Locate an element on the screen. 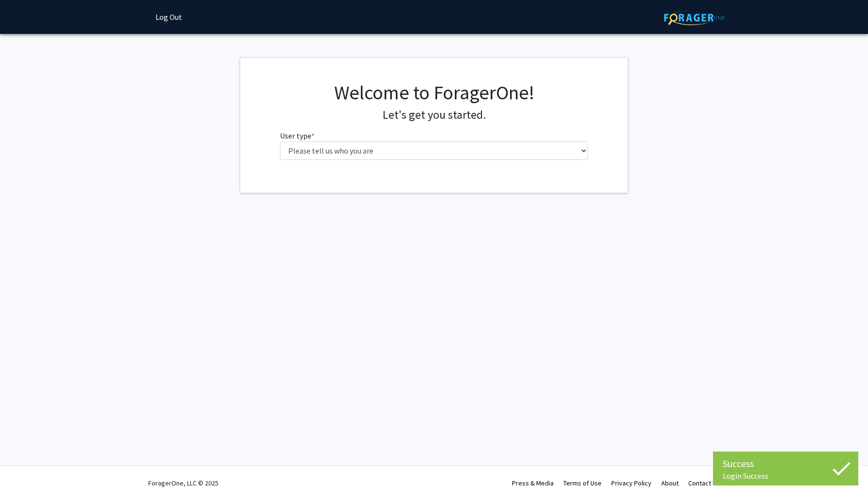 The width and height of the screenshot is (868, 500). label: User type is located at coordinates (297, 136).